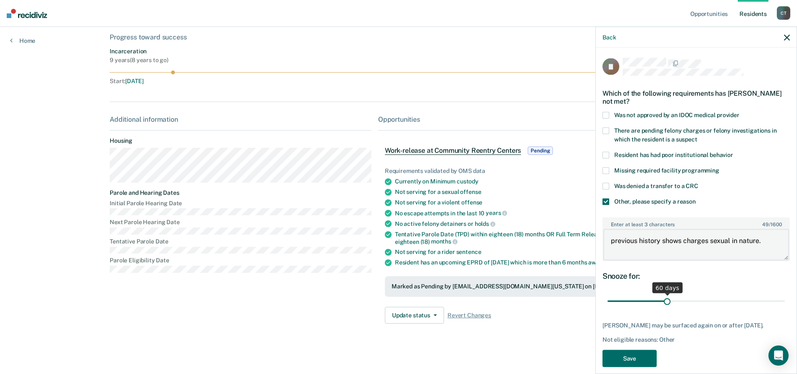  What do you see at coordinates (414, 315) in the screenshot?
I see `button: Update status` at bounding box center [414, 315].